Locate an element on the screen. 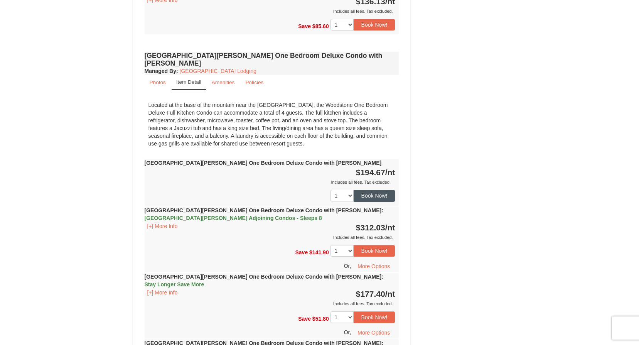 Image resolution: width=639 pixels, height=345 pixels. small: Item Detail is located at coordinates (189, 82).